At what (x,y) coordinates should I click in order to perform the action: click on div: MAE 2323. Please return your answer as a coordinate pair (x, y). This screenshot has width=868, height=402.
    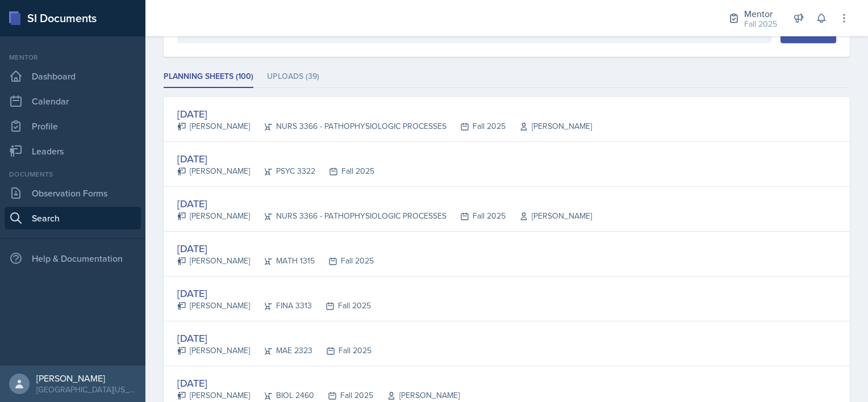
    Looking at the image, I should click on (281, 350).